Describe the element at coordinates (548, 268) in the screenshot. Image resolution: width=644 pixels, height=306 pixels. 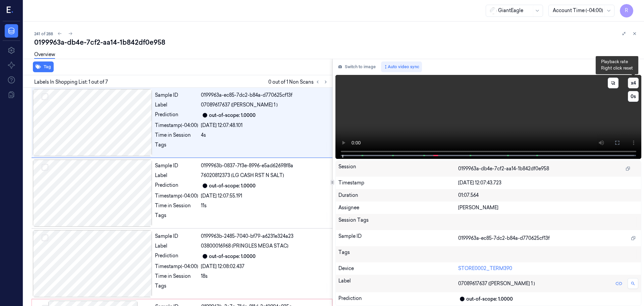
I see `div: STORE0002_TERM390` at that location.